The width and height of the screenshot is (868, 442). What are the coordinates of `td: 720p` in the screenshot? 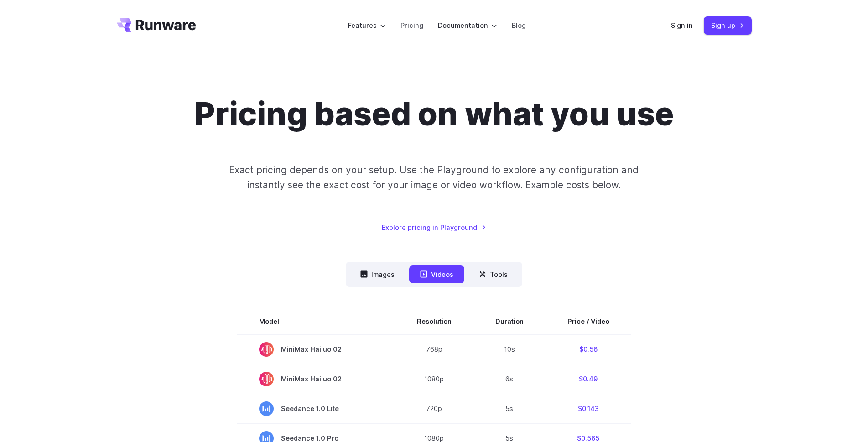 It's located at (434, 408).